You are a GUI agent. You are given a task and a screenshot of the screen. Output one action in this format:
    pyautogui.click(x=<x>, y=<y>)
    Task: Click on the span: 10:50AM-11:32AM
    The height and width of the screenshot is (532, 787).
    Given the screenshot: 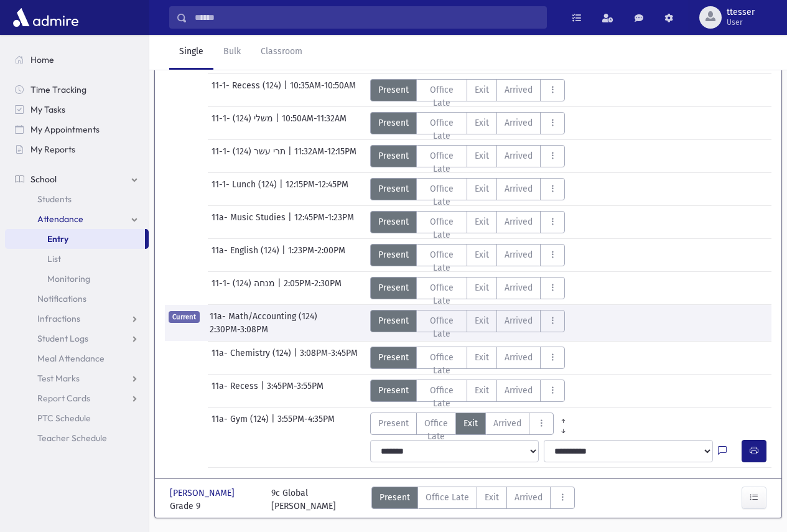 What is the action you would take?
    pyautogui.click(x=314, y=123)
    